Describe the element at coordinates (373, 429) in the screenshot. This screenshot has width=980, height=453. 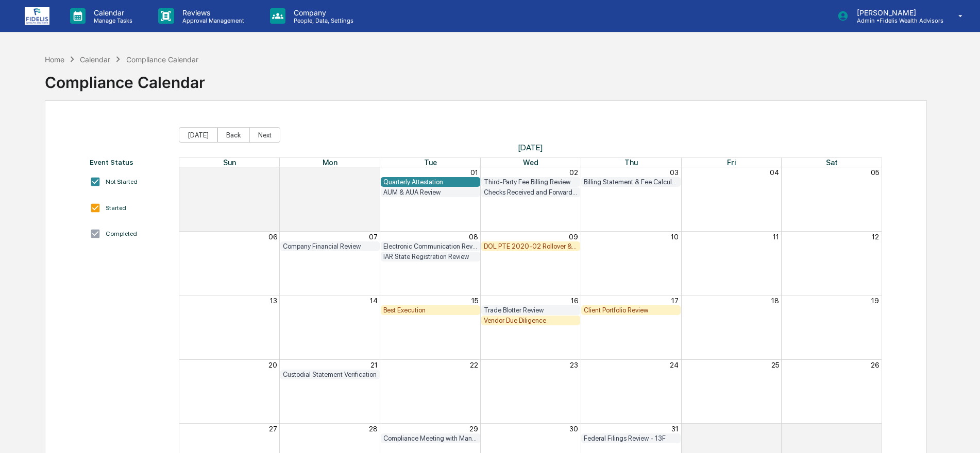
I see `button: 28` at that location.